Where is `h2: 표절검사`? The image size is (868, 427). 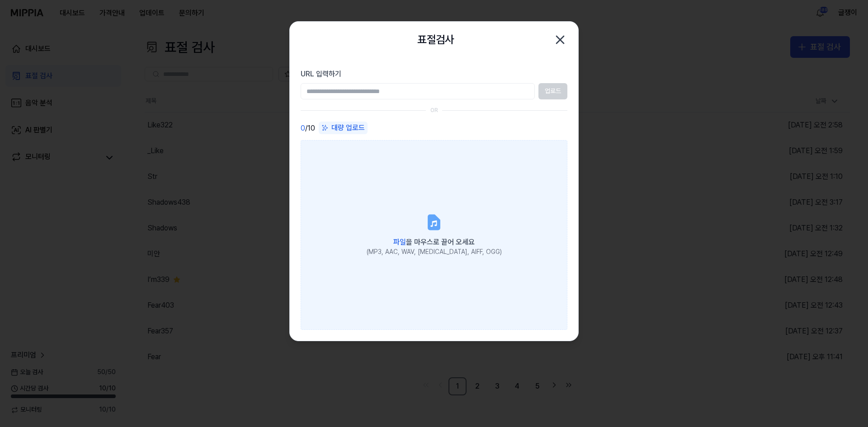
h2: 표절검사 is located at coordinates (436, 40).